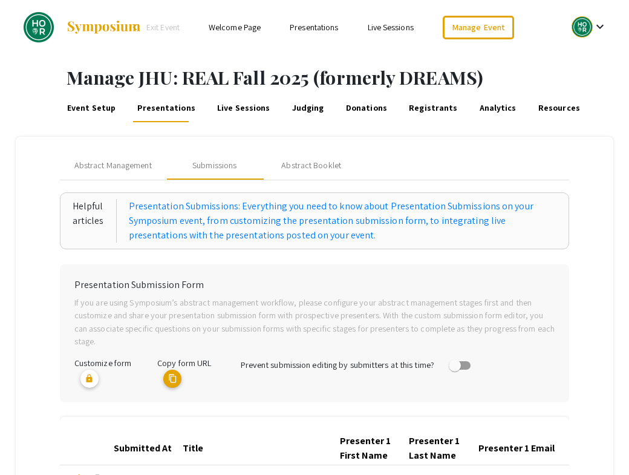 The width and height of the screenshot is (629, 475). Describe the element at coordinates (137, 27) in the screenshot. I see `div: arrow_back_ios` at that location.